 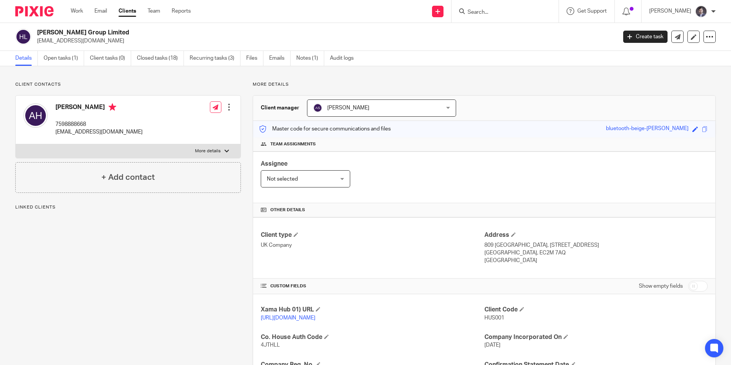 What do you see at coordinates (26, 58) in the screenshot?
I see `a: Details` at bounding box center [26, 58].